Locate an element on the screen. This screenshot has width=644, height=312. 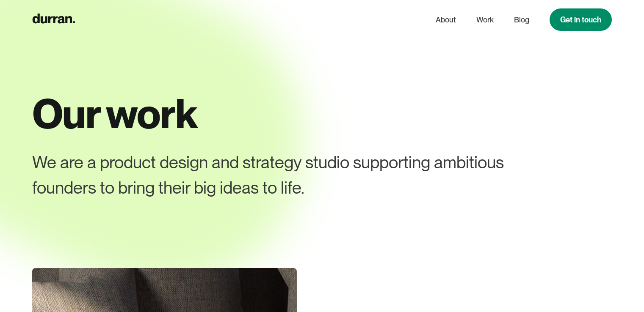
a: Blog is located at coordinates (522, 20).